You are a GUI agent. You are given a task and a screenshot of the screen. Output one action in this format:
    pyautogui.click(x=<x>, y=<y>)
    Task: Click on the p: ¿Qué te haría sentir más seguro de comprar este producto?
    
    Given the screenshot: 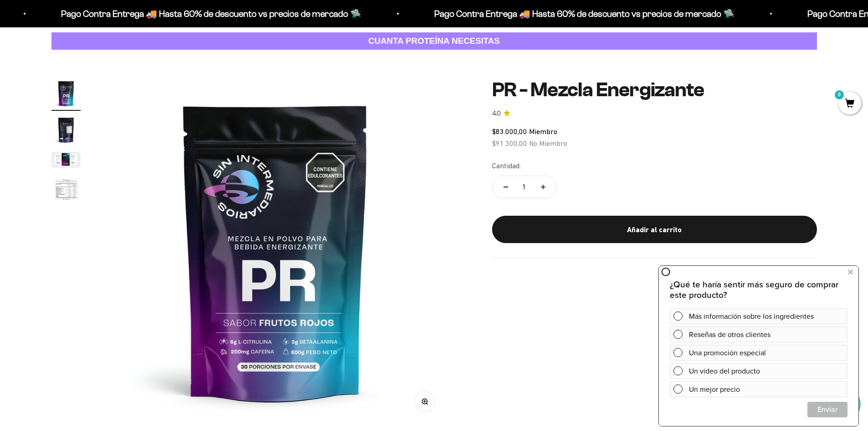 What is the action you would take?
    pyautogui.click(x=100, y=25)
    